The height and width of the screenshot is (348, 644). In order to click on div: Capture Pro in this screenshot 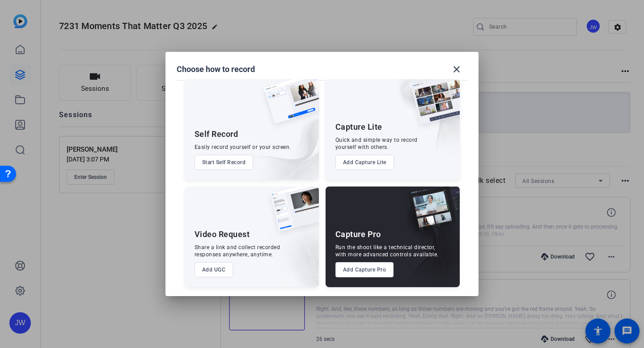, I will do `click(358, 234)`.